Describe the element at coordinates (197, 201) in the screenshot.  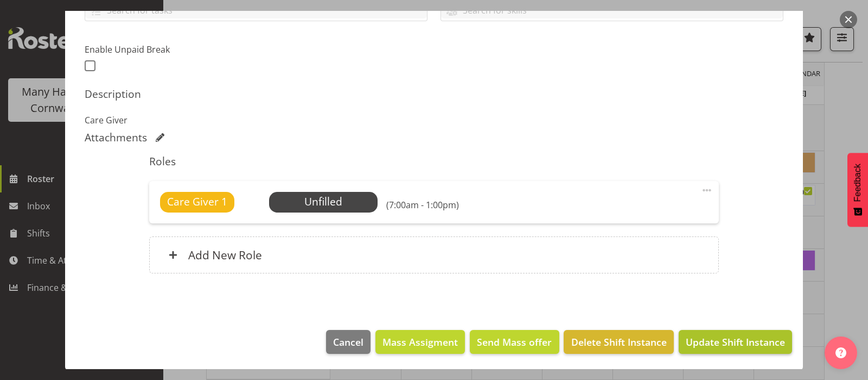
I see `span: Care Giver 1` at that location.